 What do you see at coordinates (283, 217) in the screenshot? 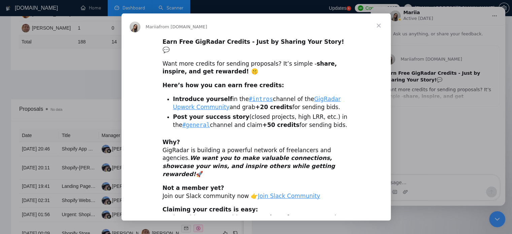
I see `b: screenshot of your post` at bounding box center [283, 217].